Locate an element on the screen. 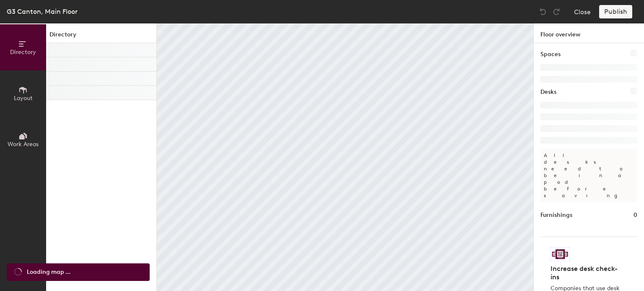 This screenshot has height=291, width=644. h1: Desks is located at coordinates (548, 92).